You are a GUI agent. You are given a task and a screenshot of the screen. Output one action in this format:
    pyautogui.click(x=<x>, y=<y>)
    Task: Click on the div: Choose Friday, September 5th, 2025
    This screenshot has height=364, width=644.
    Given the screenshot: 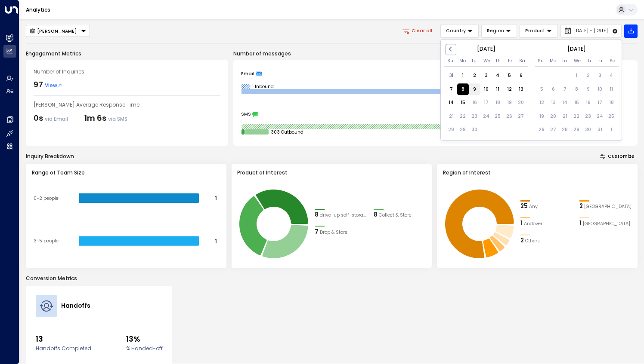 What is the action you would take?
    pyautogui.click(x=509, y=76)
    